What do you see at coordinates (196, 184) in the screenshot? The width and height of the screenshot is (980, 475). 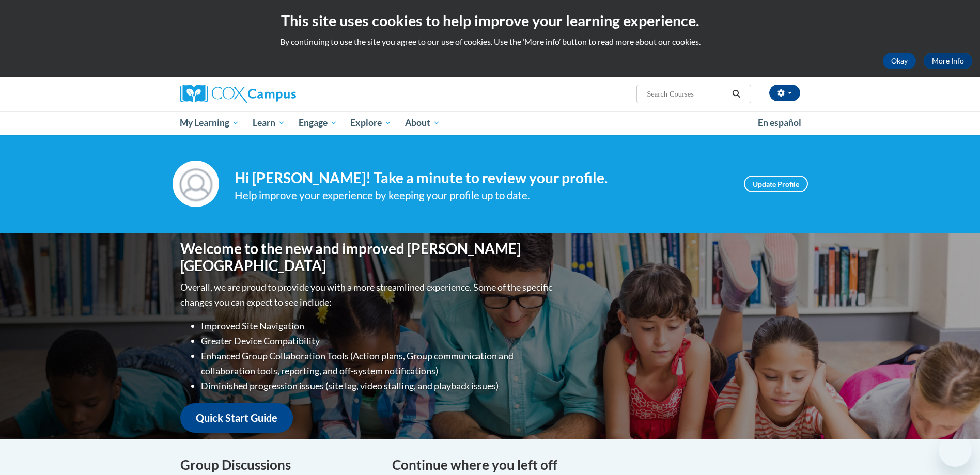 I see `img: Profile Image` at bounding box center [196, 184].